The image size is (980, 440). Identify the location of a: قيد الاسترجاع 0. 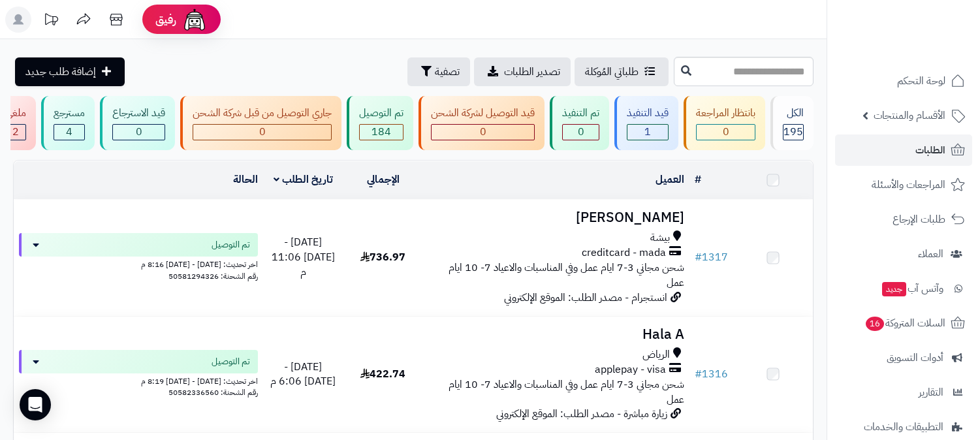
(138, 122).